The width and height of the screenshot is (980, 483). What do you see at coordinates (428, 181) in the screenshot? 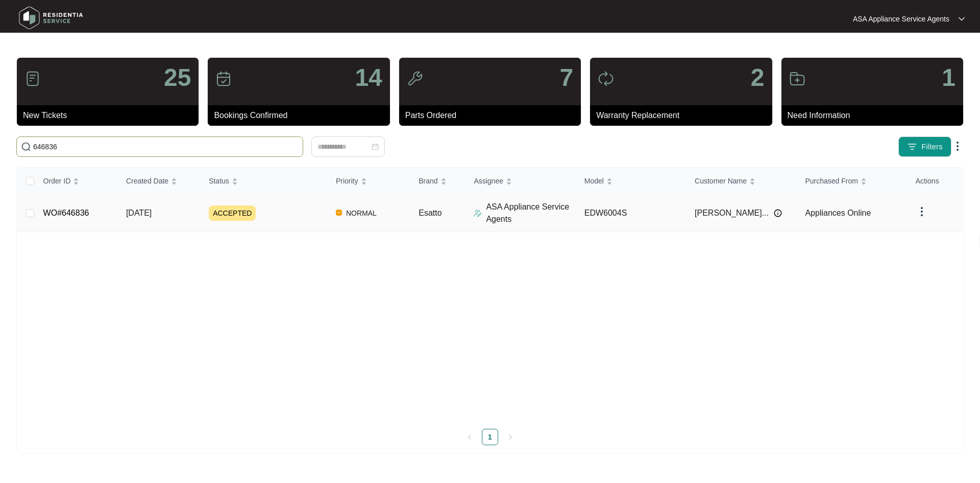
I see `span: Brand` at bounding box center [428, 181].